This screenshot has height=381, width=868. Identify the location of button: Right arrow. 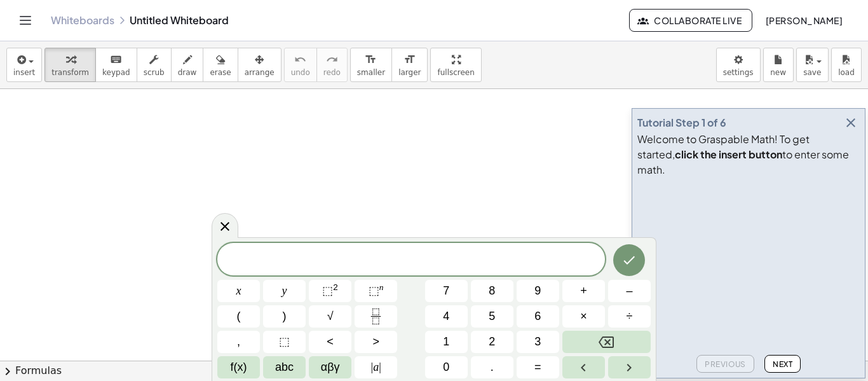
(629, 367).